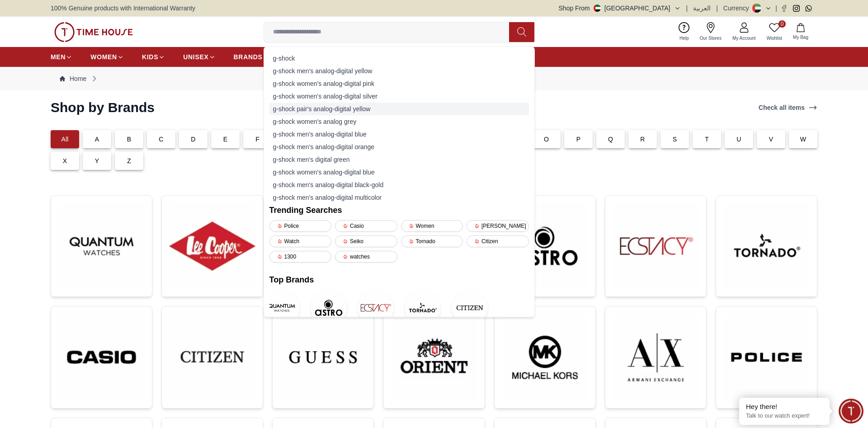  Describe the element at coordinates (711, 31) in the screenshot. I see `a: Our Stores` at that location.